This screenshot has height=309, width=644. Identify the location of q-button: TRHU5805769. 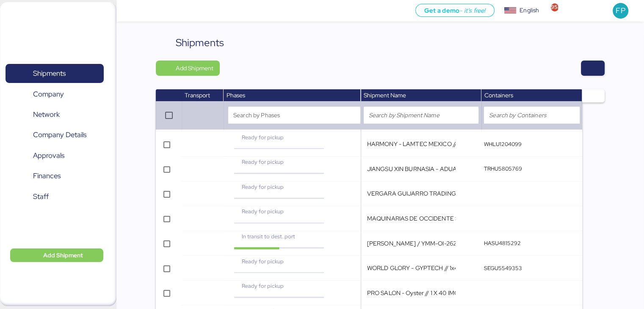
(503, 168).